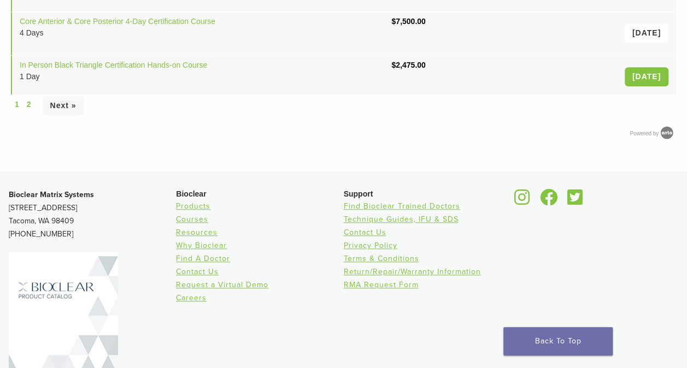  I want to click on a: Technique Guides, IFU & SDS, so click(401, 219).